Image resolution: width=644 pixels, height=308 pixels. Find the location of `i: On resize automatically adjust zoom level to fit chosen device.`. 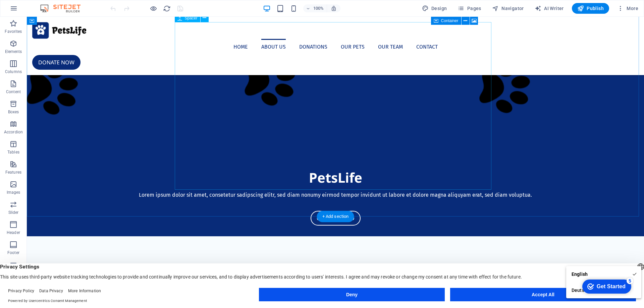

i: On resize automatically adjust zoom level to fit chosen device. is located at coordinates (333, 8).